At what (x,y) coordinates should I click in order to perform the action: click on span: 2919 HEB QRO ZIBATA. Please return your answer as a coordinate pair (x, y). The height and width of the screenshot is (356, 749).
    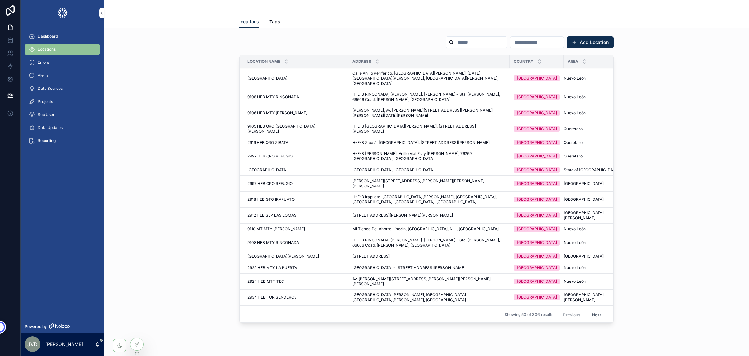
    Looking at the image, I should click on (268, 142).